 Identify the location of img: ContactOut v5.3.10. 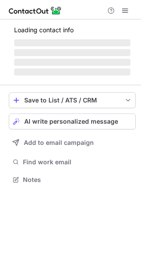
(35, 11).